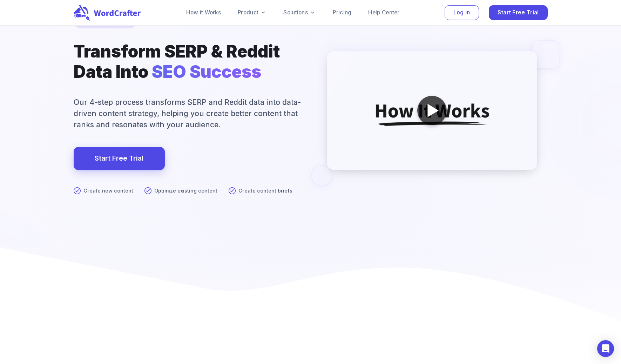  What do you see at coordinates (519, 12) in the screenshot?
I see `button: Start Free Trial` at bounding box center [519, 12].